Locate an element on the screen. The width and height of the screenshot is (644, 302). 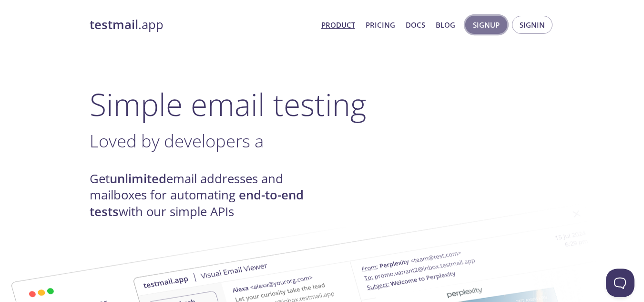
a: Product is located at coordinates (338, 25).